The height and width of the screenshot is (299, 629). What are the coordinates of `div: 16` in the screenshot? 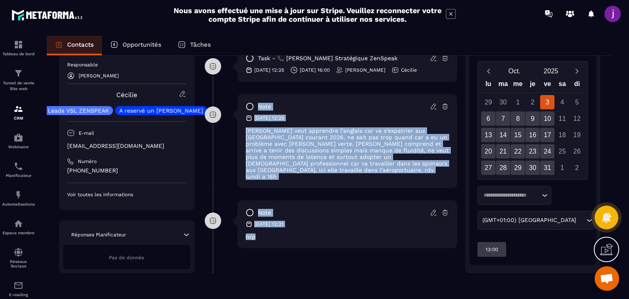 It's located at (532, 135).